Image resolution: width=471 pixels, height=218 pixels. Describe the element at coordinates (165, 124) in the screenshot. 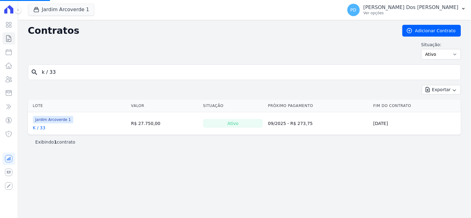

I see `td: R$ 27.750,00` at that location.